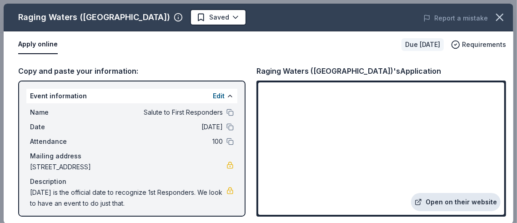 Image resolution: width=517 pixels, height=223 pixels. Describe the element at coordinates (132, 181) in the screenshot. I see `div: Description` at that location.